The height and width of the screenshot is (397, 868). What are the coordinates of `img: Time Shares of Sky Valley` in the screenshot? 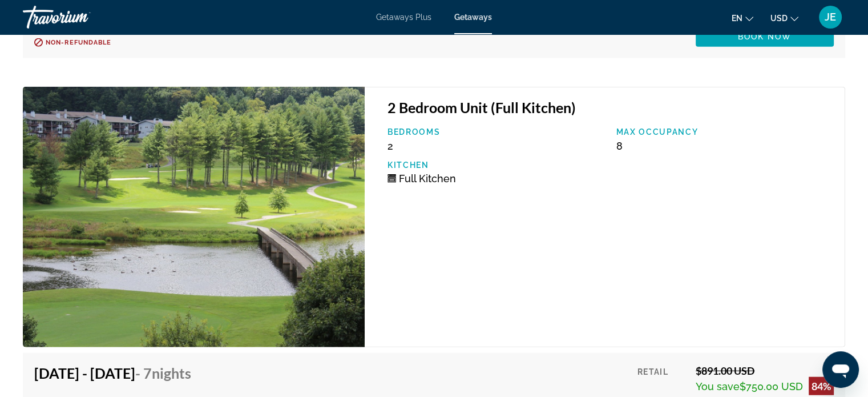 It's located at (193, 217).